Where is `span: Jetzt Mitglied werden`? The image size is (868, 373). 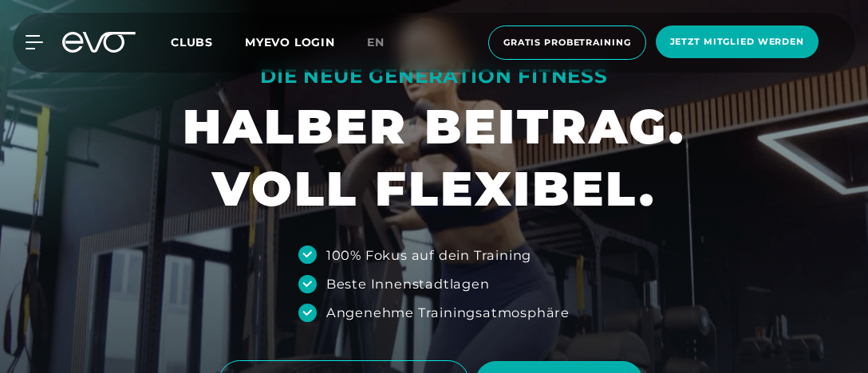
span: Jetzt Mitglied werden is located at coordinates (737, 42).